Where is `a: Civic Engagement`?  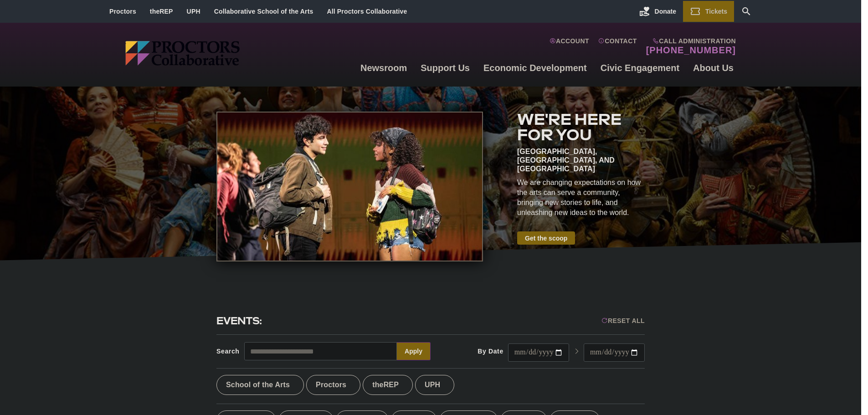
a: Civic Engagement is located at coordinates (639, 68).